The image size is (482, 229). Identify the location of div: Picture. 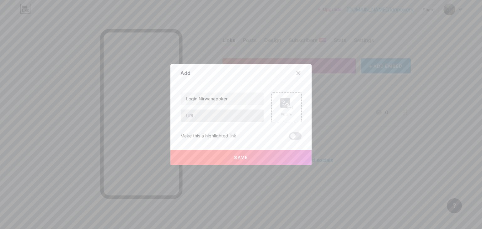
(286, 114).